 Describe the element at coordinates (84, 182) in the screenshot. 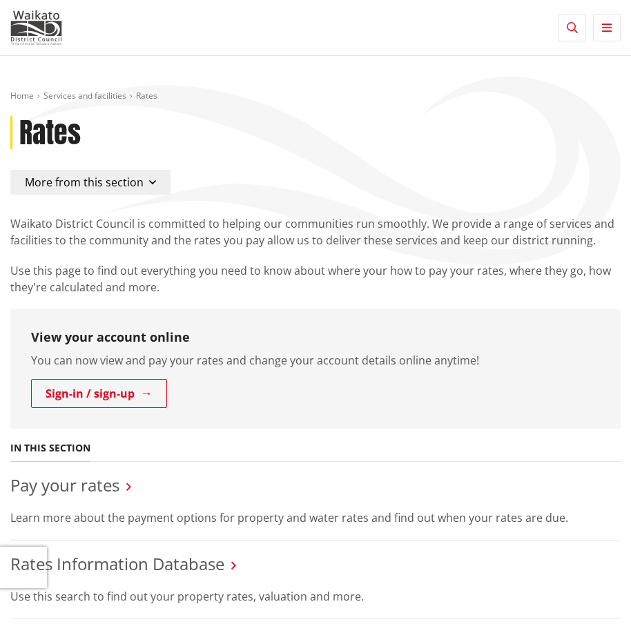

I see `span: More from this section` at that location.